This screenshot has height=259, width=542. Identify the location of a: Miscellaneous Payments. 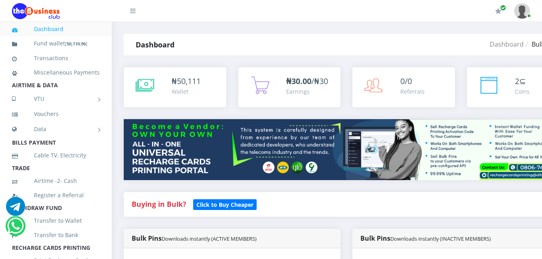
(56, 73).